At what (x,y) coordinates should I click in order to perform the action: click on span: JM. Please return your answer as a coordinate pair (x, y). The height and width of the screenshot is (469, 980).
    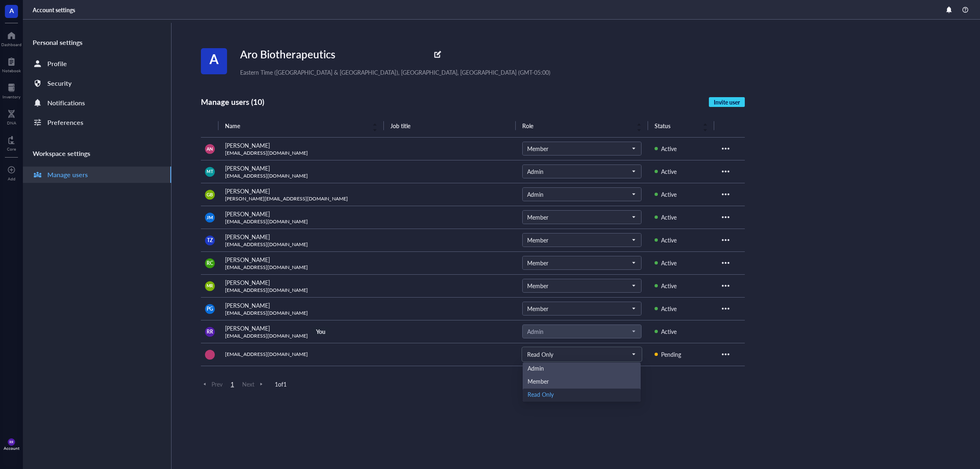
    Looking at the image, I should click on (209, 217).